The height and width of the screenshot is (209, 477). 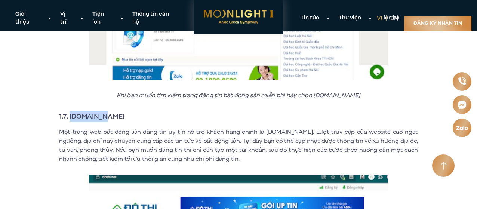 What do you see at coordinates (380, 18) in the screenshot?
I see `a: vi` at bounding box center [380, 18].